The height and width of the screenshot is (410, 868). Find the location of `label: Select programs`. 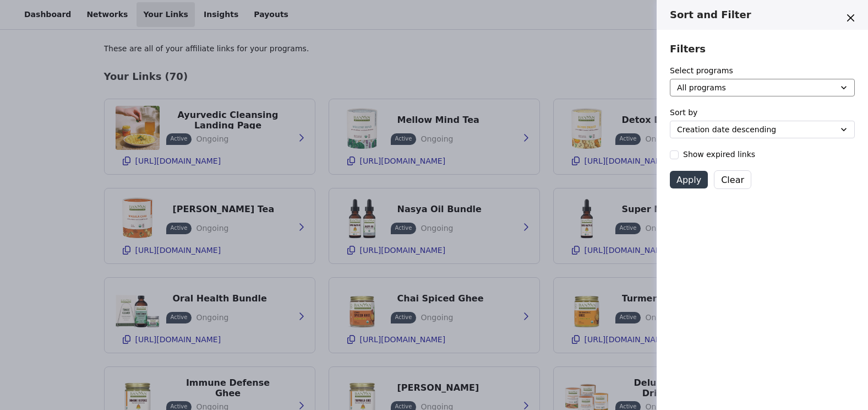

label: Select programs is located at coordinates (759, 71).